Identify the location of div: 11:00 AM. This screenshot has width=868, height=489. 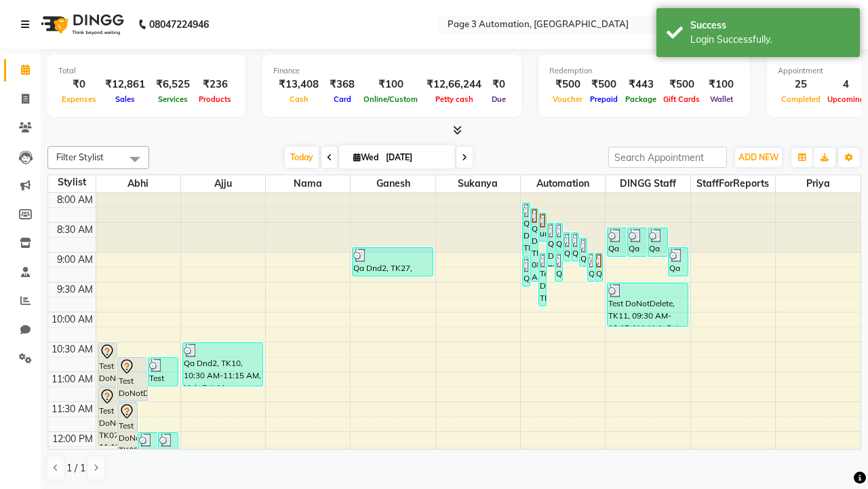
(72, 379).